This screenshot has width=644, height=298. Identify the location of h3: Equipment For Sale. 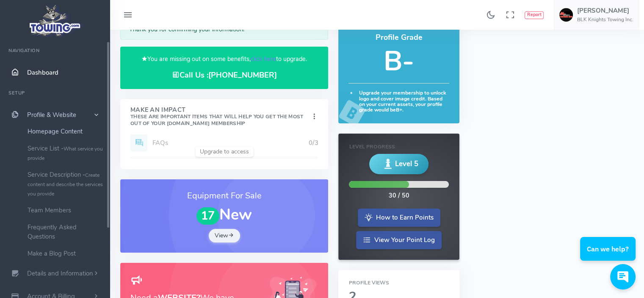
(224, 196).